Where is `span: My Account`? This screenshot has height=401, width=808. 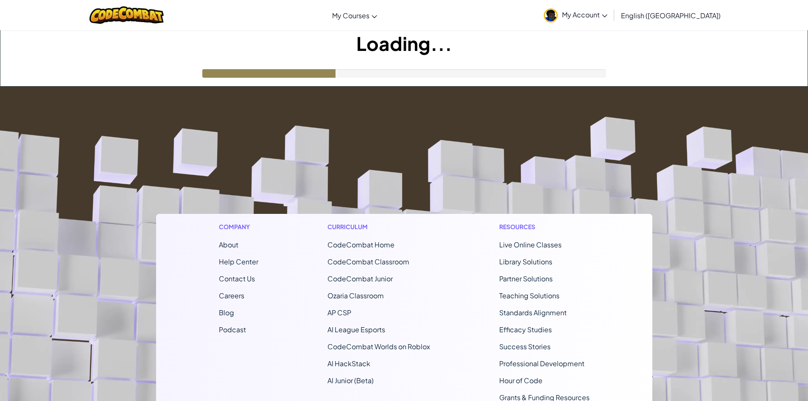
span: My Account is located at coordinates (585, 14).